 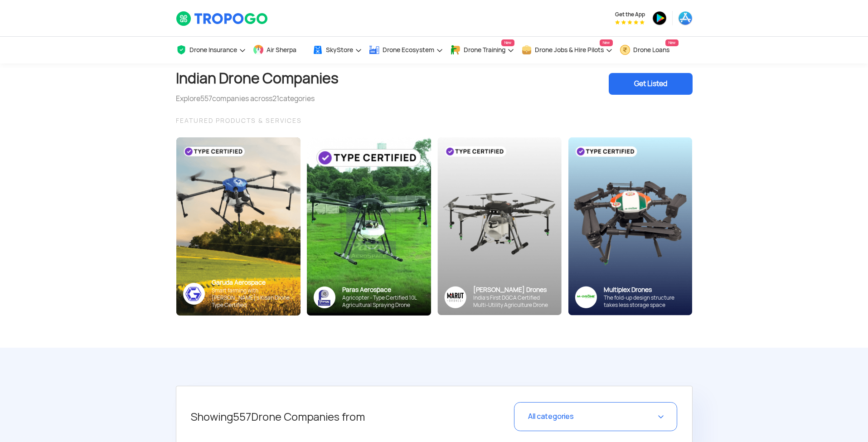 What do you see at coordinates (645, 290) in the screenshot?
I see `div: Multiplex Drones` at bounding box center [645, 290].